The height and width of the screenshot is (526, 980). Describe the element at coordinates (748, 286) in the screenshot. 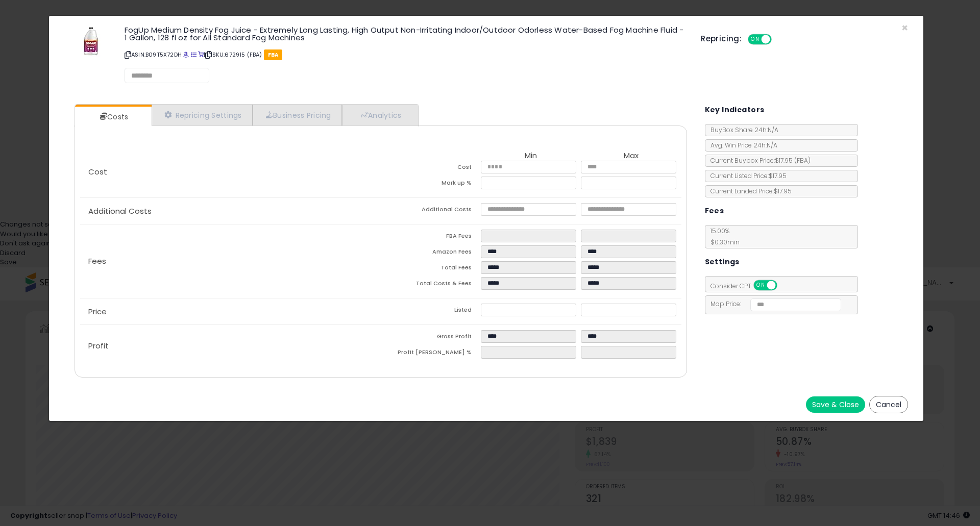

I see `span: Consider CPT:` at that location.